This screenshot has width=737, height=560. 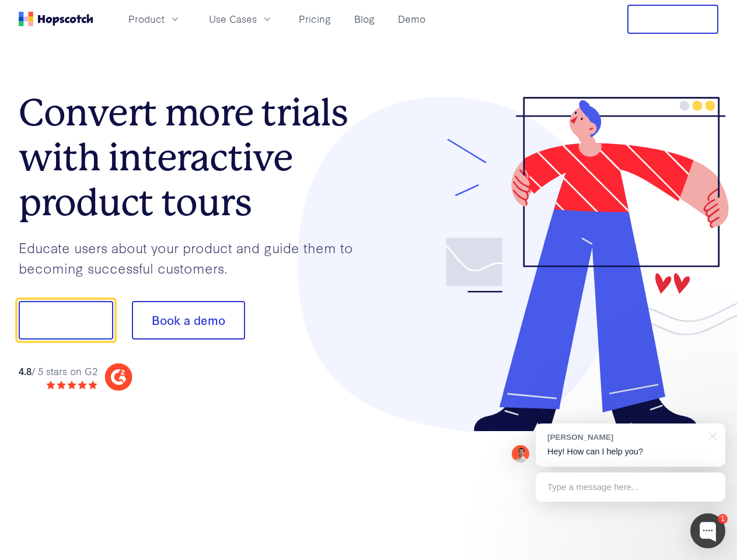 What do you see at coordinates (193, 257) in the screenshot?
I see `p: Educate users about your product and guide them to becoming successful customers.` at bounding box center [193, 257].